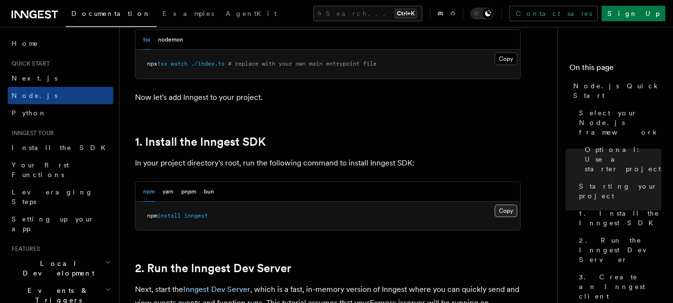  Describe the element at coordinates (29, 113) in the screenshot. I see `span: Python` at that location.